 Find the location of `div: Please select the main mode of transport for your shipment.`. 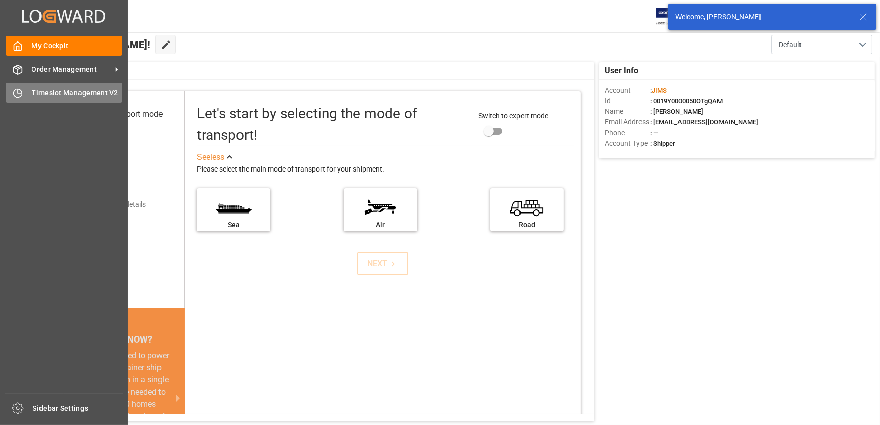

div: Please select the main mode of transport for your shipment. is located at coordinates (385, 170).